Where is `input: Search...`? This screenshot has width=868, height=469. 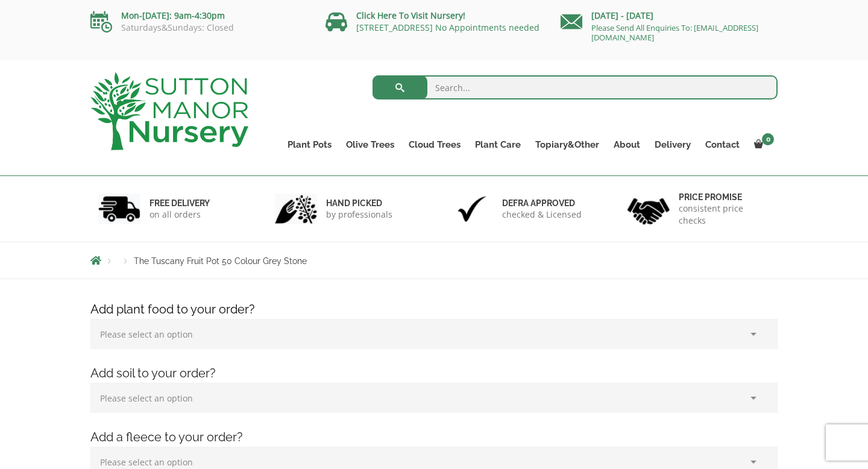
input: Search... is located at coordinates (575, 88).